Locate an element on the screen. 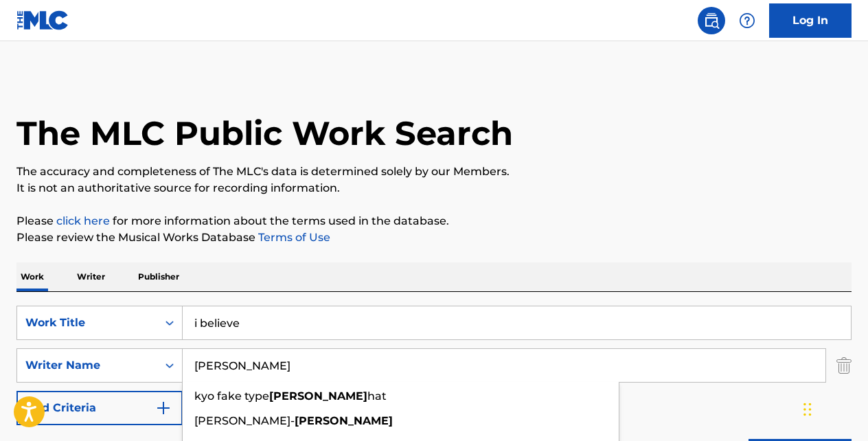 The height and width of the screenshot is (441, 868). a: Terms of Use is located at coordinates (292, 237).